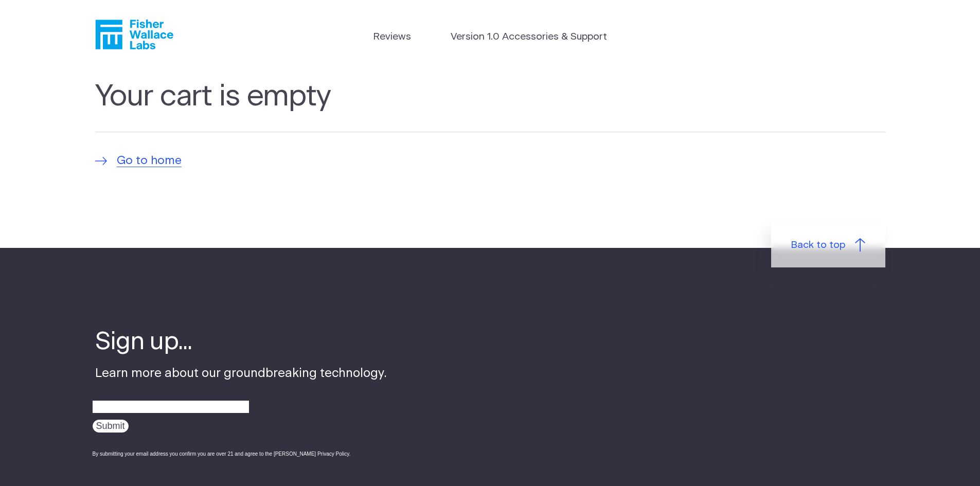 The image size is (980, 486). What do you see at coordinates (829, 245) in the screenshot?
I see `a: Back to top` at bounding box center [829, 245].